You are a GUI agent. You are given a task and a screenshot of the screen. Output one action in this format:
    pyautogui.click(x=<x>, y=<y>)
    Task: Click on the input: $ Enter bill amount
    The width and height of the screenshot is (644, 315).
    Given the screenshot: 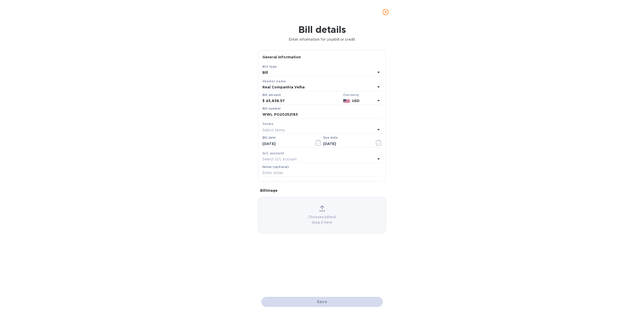 What is the action you would take?
    pyautogui.click(x=303, y=101)
    